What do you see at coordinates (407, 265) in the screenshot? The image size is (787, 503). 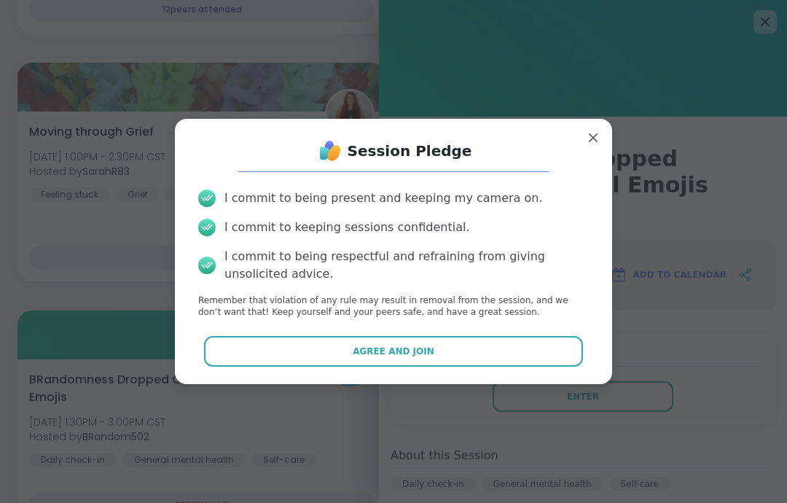 I see `div: I commit to being respectful and refraining from giving unsolicited advice.` at bounding box center [407, 265].